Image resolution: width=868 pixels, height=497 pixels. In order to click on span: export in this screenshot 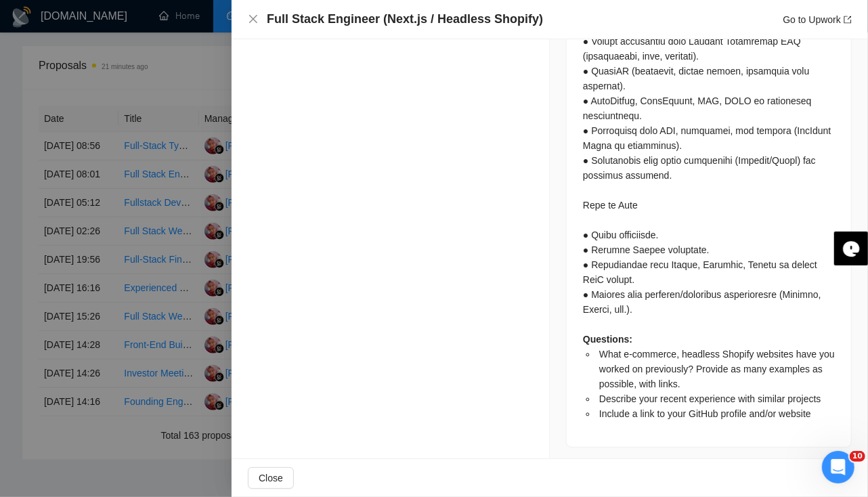, I will do `click(847, 20)`.